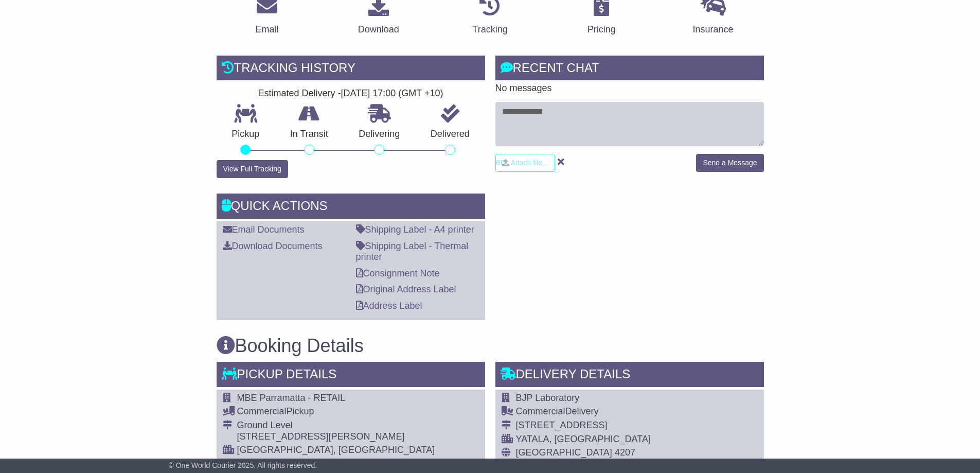 The image size is (980, 473). I want to click on p: In Transit, so click(309, 134).